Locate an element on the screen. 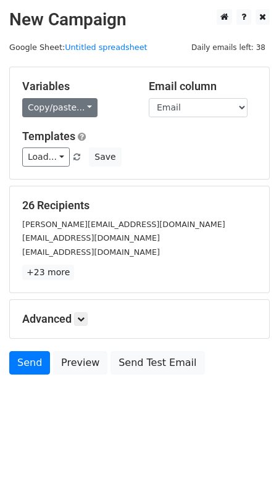 The height and width of the screenshot is (477, 279). a: Templates is located at coordinates (49, 136).